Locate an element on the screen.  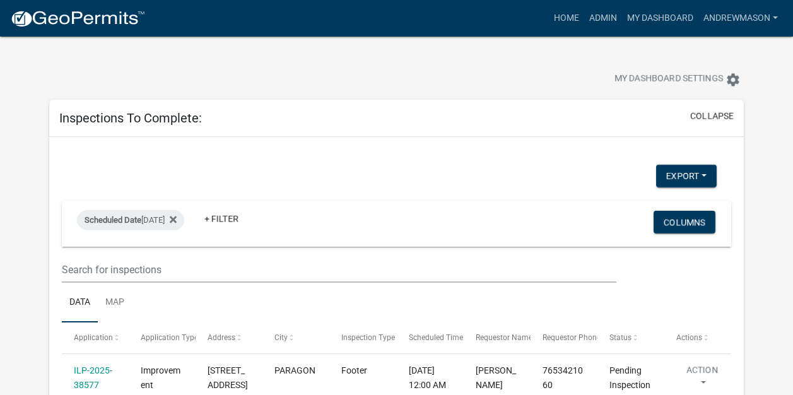
input: Search for inspections is located at coordinates (339, 269).